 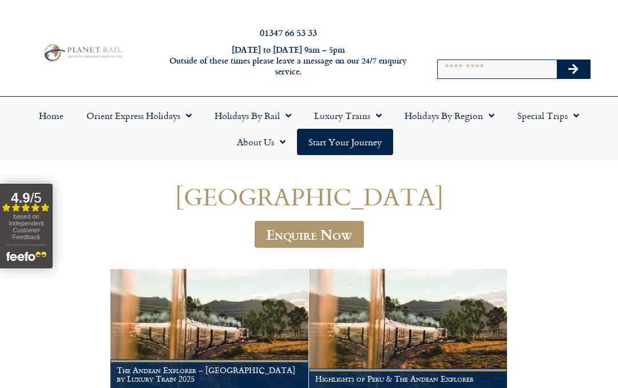 I want to click on a: Home, so click(x=51, y=116).